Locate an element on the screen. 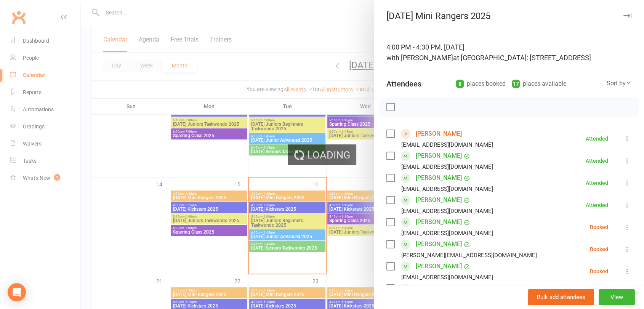 The image size is (644, 309). button: Bulk add attendees is located at coordinates (561, 297).